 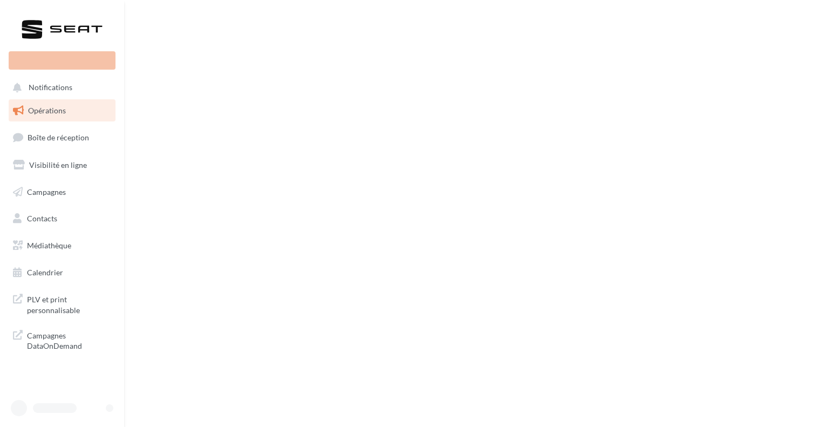 What do you see at coordinates (62, 111) in the screenshot?
I see `a: Opérations` at bounding box center [62, 111].